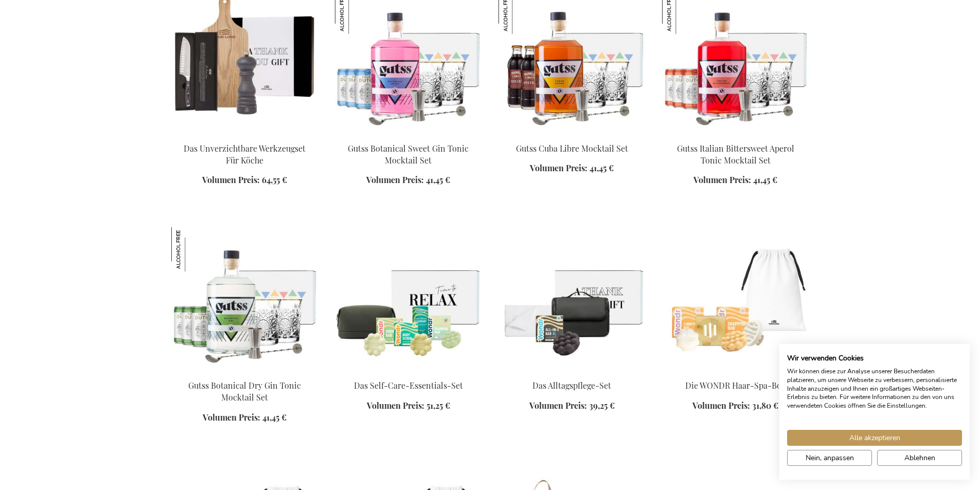 This screenshot has width=980, height=490. I want to click on a: Die WONDR Haar-Spa-Box, so click(735, 385).